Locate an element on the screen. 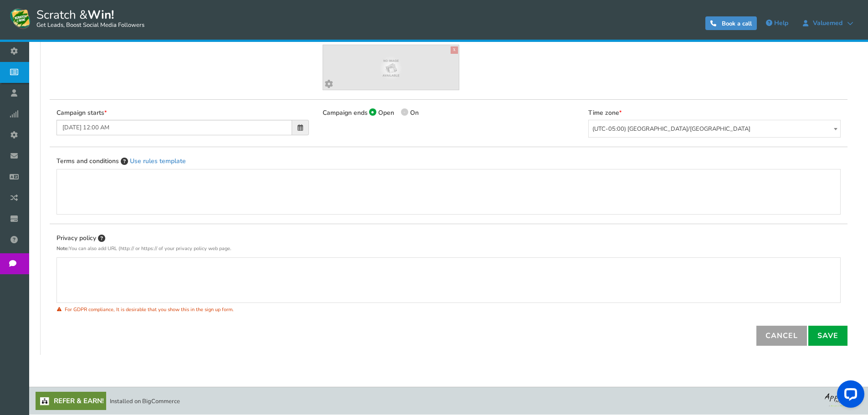 The height and width of the screenshot is (415, 868). a: Help is located at coordinates (777, 23).